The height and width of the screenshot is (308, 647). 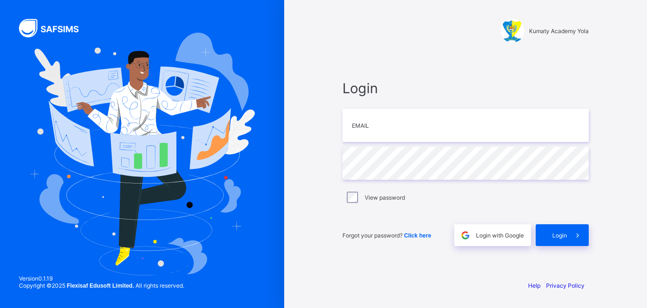 I want to click on a: Help, so click(x=534, y=286).